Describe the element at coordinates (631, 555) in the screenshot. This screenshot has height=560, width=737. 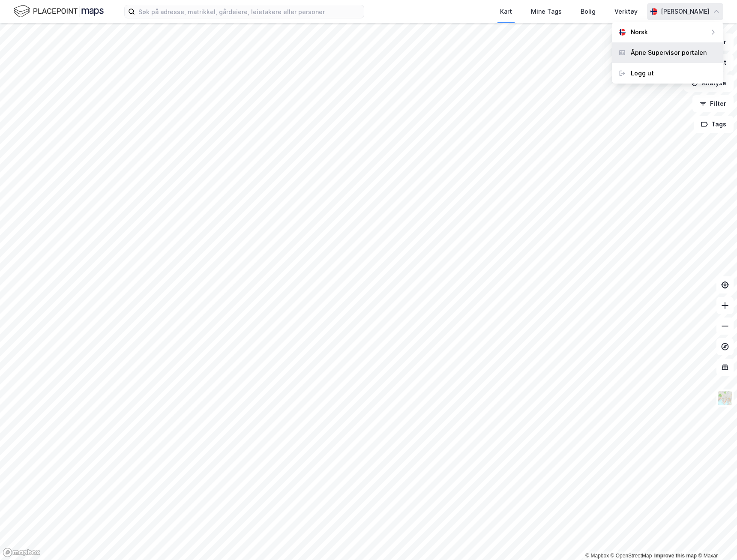
I see `a: OpenStreetMap` at that location.